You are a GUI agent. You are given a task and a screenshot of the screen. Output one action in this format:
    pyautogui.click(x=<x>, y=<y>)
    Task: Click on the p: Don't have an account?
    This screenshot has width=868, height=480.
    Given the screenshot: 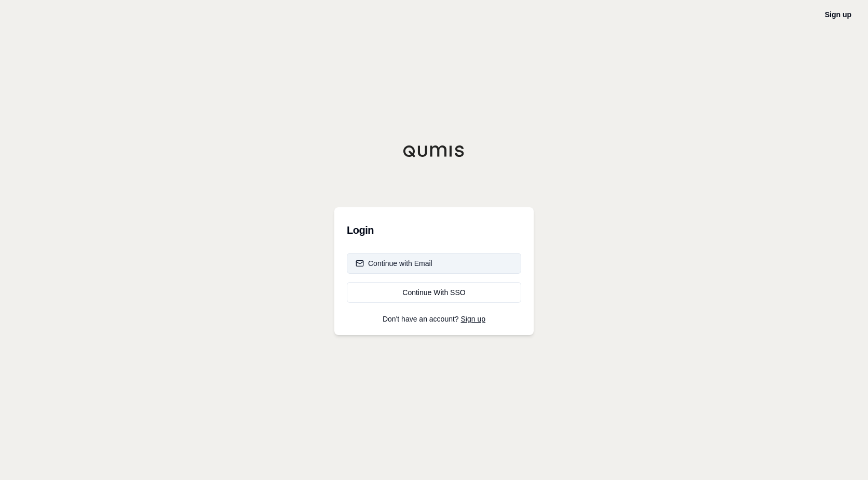 What is the action you would take?
    pyautogui.click(x=434, y=319)
    